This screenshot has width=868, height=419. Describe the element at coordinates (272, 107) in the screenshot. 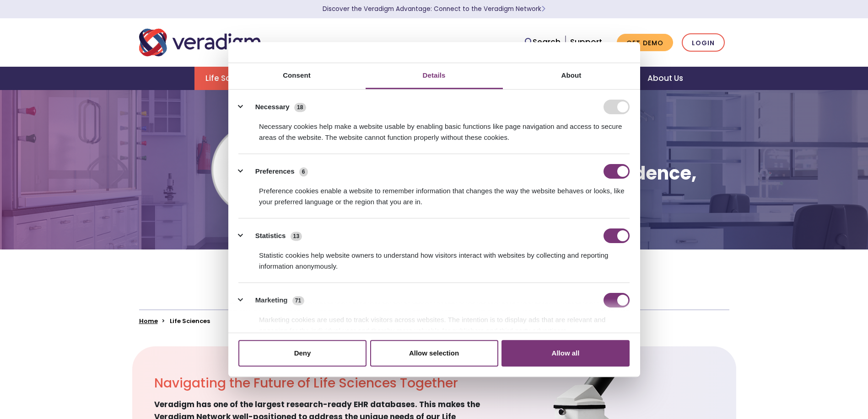

I see `label: Necessary` at that location.